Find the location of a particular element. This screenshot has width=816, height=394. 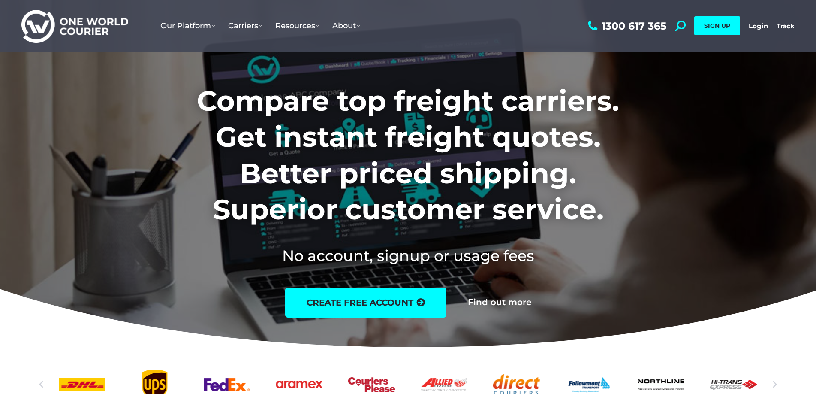

span: Carriers is located at coordinates (245, 26).